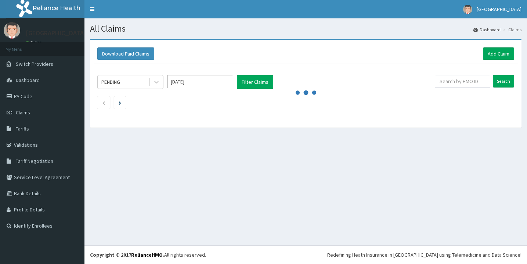 Image resolution: width=527 pixels, height=264 pixels. Describe the element at coordinates (35, 43) in the screenshot. I see `a: Online` at that location.